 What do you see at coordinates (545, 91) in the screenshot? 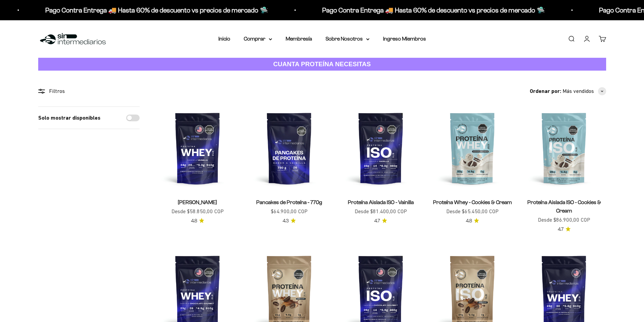
I see `span: Ordenar por:` at bounding box center [545, 91].